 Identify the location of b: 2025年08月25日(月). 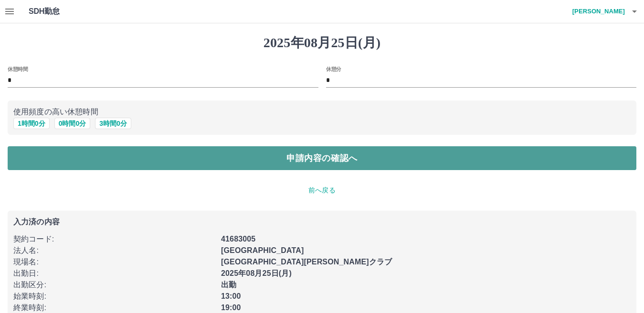
(256, 273).